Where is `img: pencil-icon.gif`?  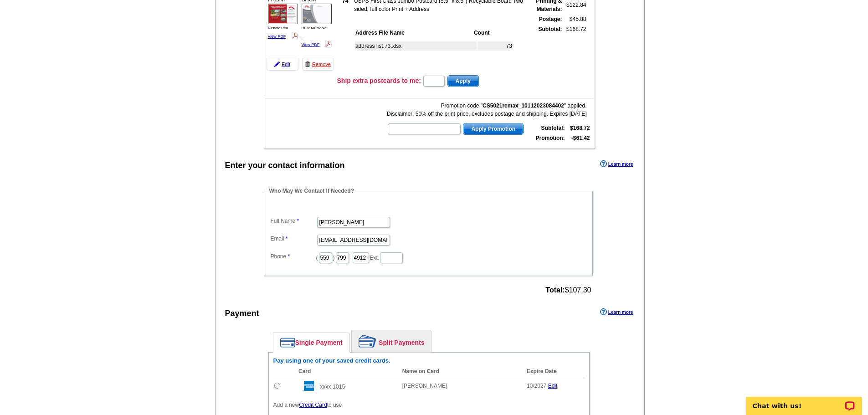
img: pencil-icon.gif is located at coordinates (277, 64).